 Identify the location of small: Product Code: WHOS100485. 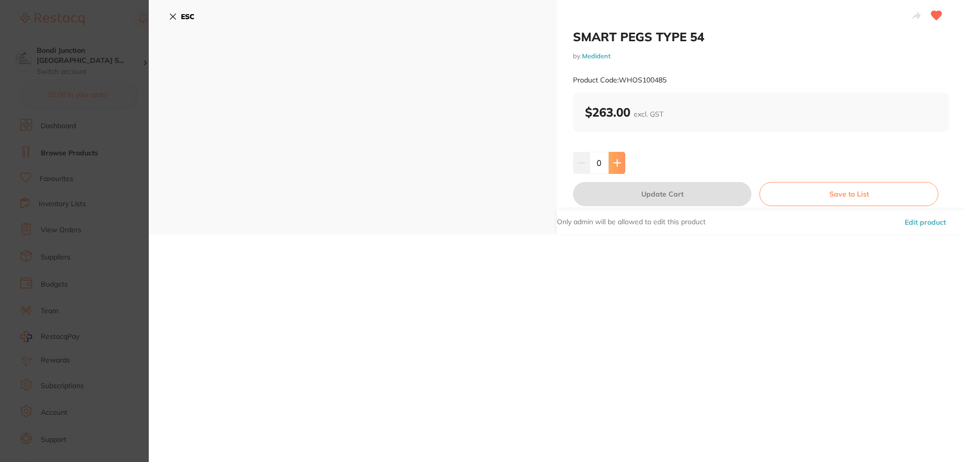
(620, 80).